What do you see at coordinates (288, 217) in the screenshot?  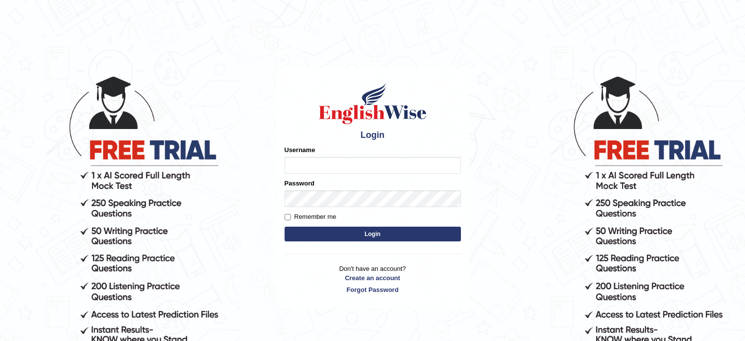 I see `input: Remember me` at bounding box center [288, 217].